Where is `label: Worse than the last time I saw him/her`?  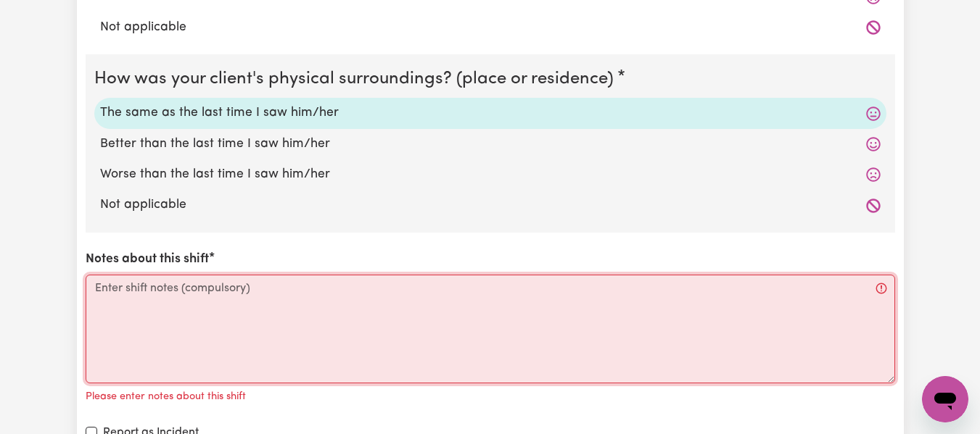 label: Worse than the last time I saw him/her is located at coordinates (490, 175).